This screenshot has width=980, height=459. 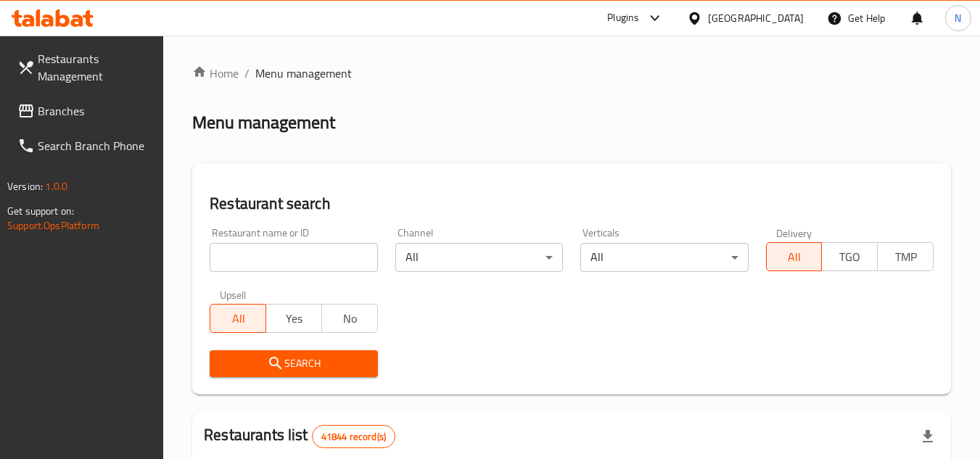 What do you see at coordinates (353, 437) in the screenshot?
I see `span: 41844 record(s)` at bounding box center [353, 437].